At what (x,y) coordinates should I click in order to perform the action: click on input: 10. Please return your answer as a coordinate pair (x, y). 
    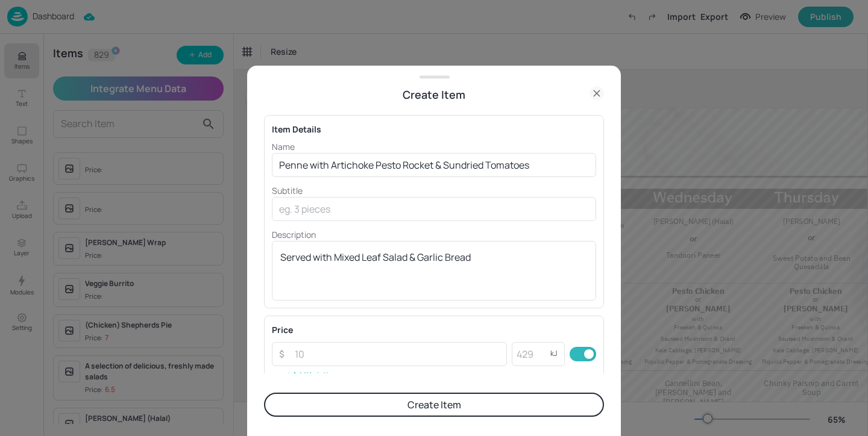
    Looking at the image, I should click on (397, 354).